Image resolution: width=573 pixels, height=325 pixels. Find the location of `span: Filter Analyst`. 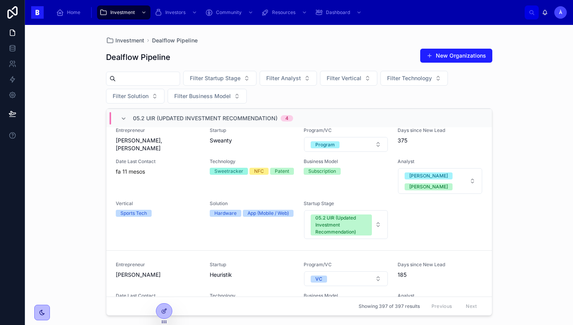

span: Filter Analyst is located at coordinates (283, 78).